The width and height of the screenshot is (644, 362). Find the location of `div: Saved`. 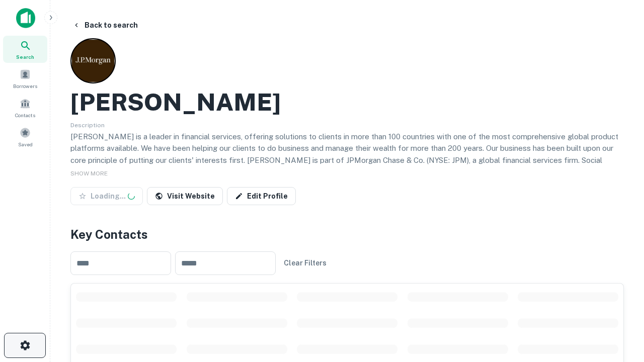

div: Saved is located at coordinates (25, 137).